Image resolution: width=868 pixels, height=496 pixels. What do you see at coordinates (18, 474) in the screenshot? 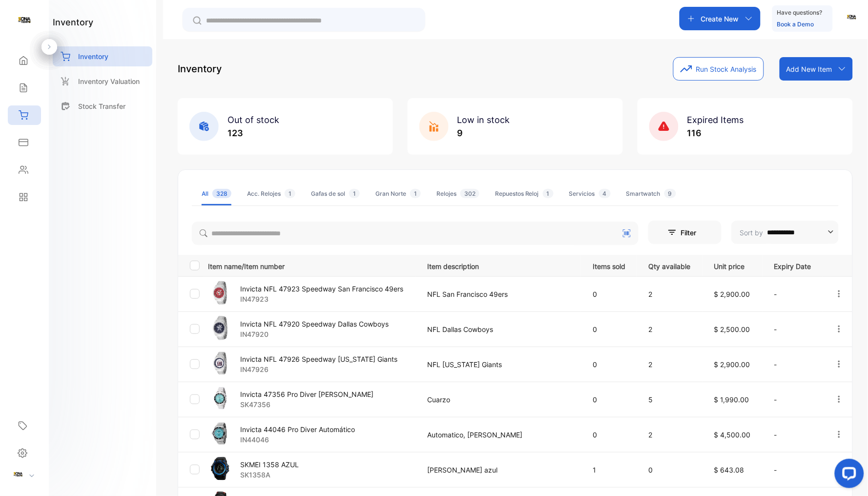
I see `img: profile` at bounding box center [18, 474].